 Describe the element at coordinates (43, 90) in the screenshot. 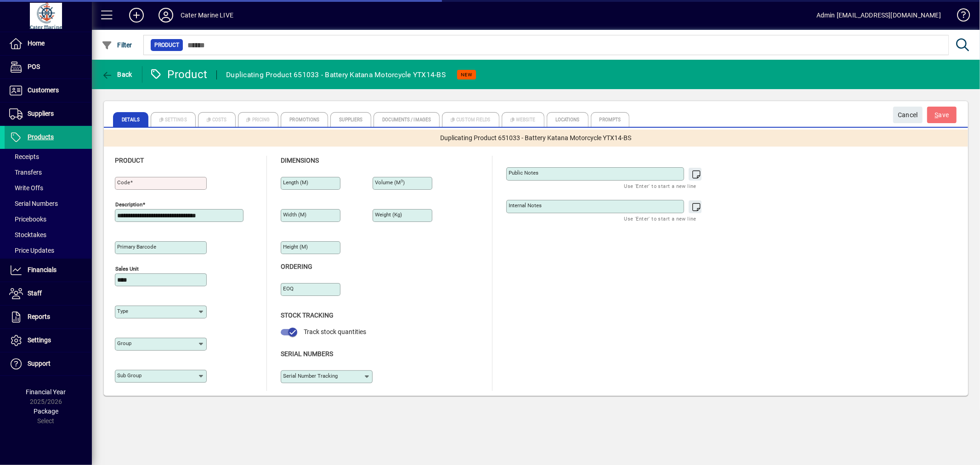

I see `span: Customers` at that location.